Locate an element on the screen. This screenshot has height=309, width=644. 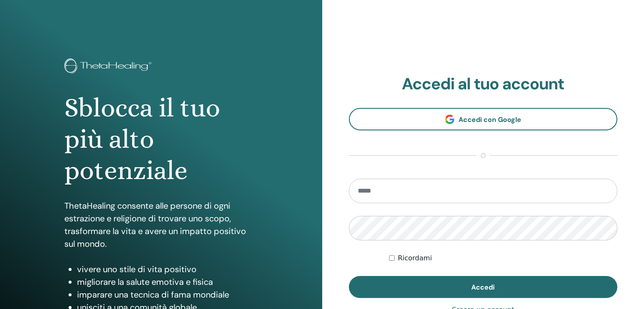
span: Accedi con Google is located at coordinates (490, 120).